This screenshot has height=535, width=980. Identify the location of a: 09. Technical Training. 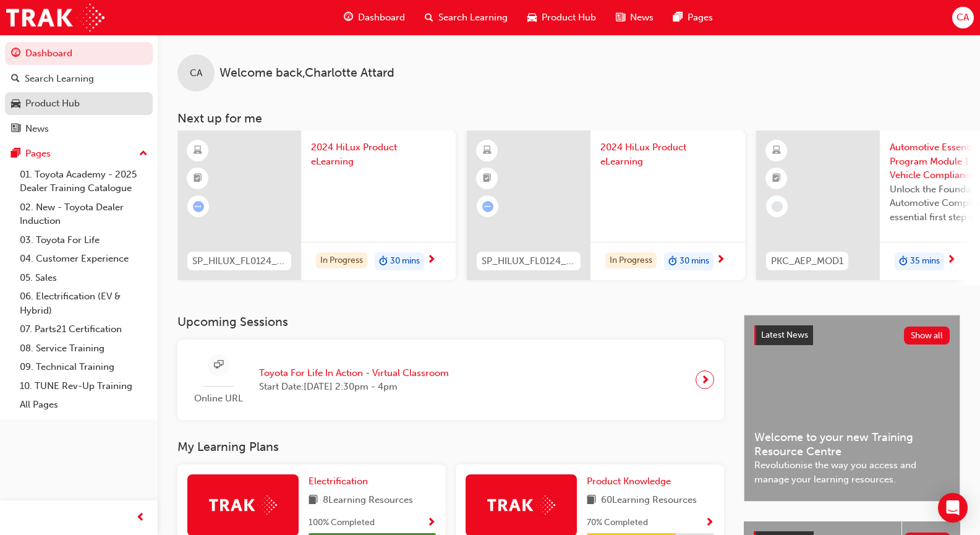
(83, 367).